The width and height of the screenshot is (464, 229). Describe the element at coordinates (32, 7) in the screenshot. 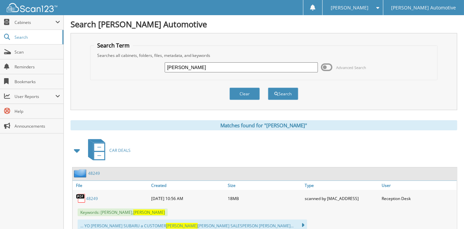

I see `img: scan123-logo-white.svg` at that location.